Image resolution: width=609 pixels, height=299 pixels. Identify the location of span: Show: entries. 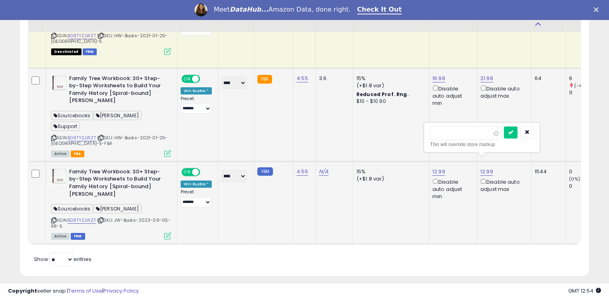
(63, 259).